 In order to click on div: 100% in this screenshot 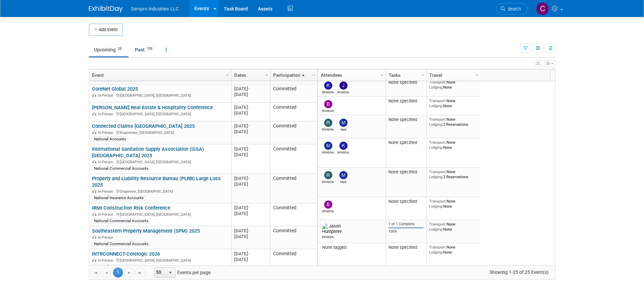, I will do `click(406, 231)`.